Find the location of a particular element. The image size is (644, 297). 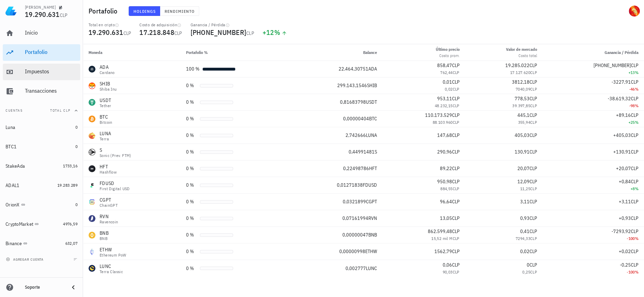

span: HFT is located at coordinates (373, 168).